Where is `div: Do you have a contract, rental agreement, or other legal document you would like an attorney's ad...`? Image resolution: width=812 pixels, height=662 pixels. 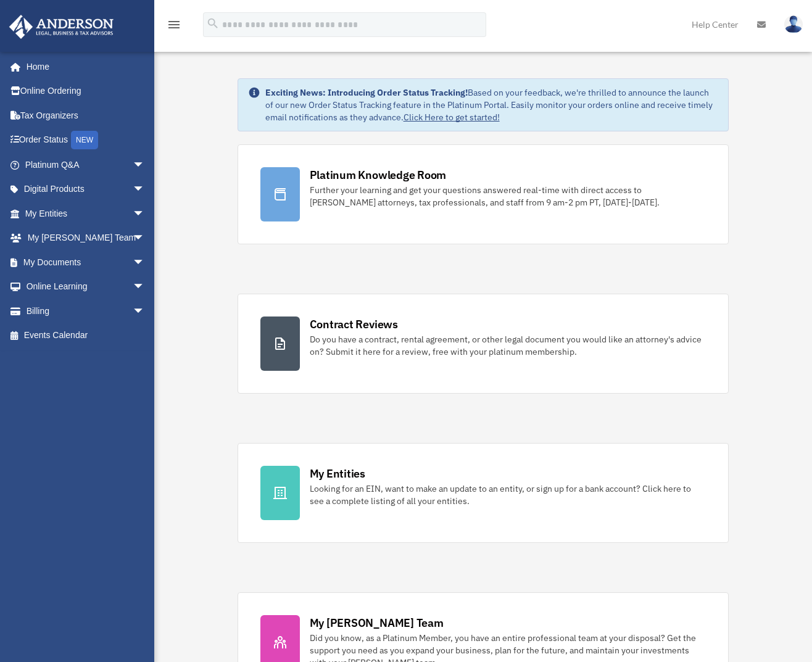 div: Do you have a contract, rental agreement, or other legal document you would like an attorney's ad... is located at coordinates (508, 345).